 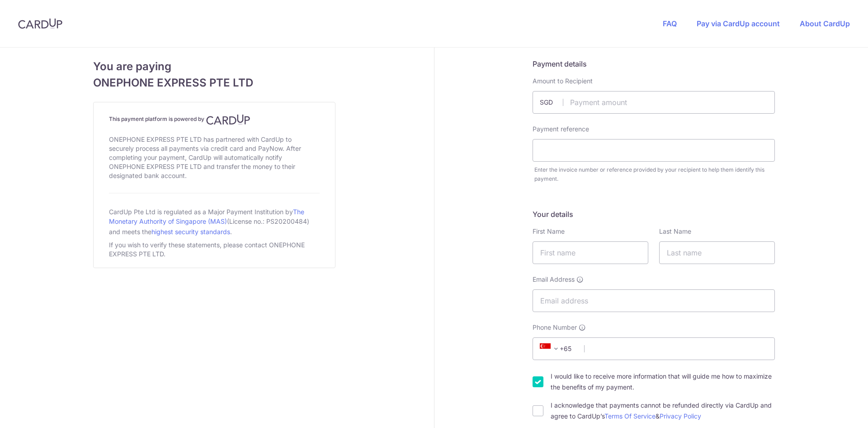 What do you see at coordinates (214, 119) in the screenshot?
I see `h4: This payment platform is powered by` at bounding box center [214, 119].